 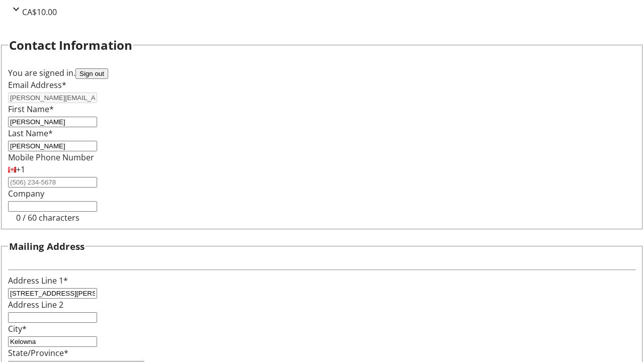 What do you see at coordinates (52, 182) in the screenshot?
I see `input: (506) 234-5678` at bounding box center [52, 182].